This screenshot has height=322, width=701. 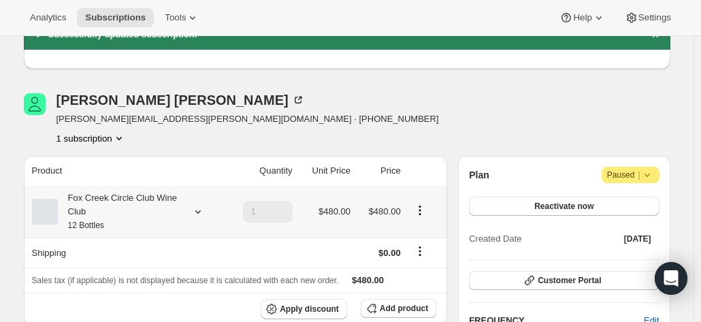 I want to click on button: Apply discount, so click(x=304, y=309).